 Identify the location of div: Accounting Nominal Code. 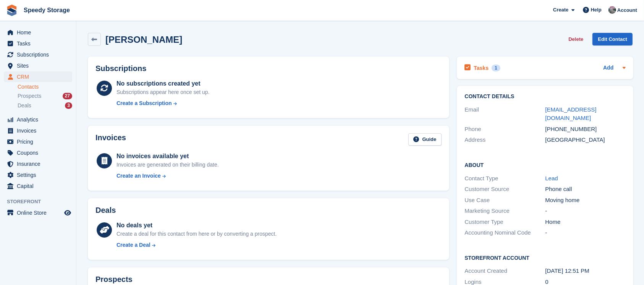
(505, 233).